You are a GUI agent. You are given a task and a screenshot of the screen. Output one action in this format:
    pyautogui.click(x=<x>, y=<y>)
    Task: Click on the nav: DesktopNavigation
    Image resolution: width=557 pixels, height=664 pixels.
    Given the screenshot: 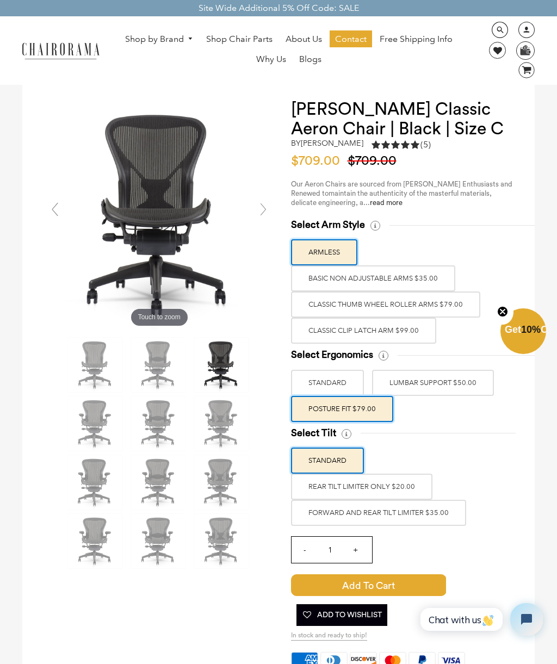 What is the action you would take?
    pyautogui.click(x=289, y=51)
    